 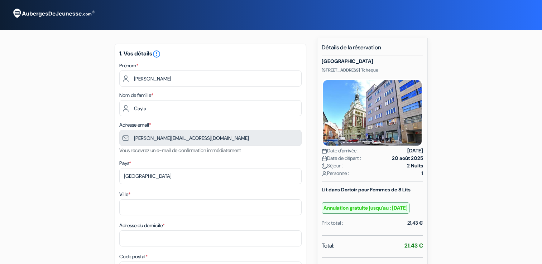 What do you see at coordinates (157, 53) in the screenshot?
I see `a: error_outline` at bounding box center [157, 53].